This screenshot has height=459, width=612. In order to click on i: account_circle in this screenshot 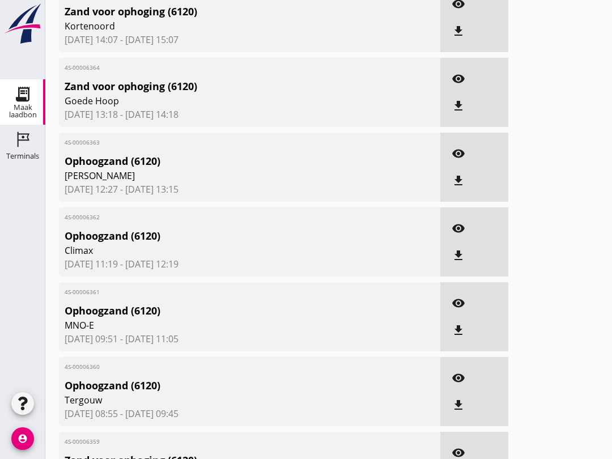, I will do `click(23, 439)`.